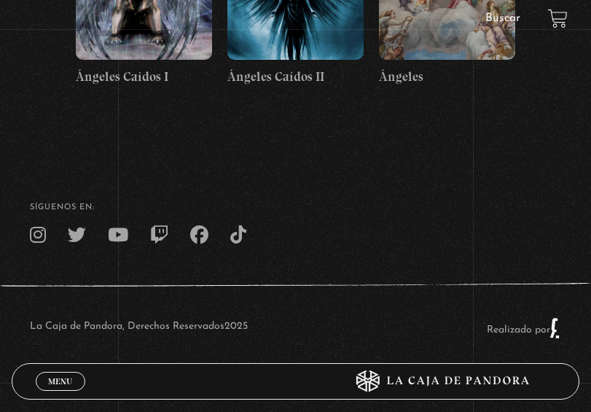 The image size is (591, 412). Describe the element at coordinates (295, 77) in the screenshot. I see `h4: Ángeles Caídos II` at that location.